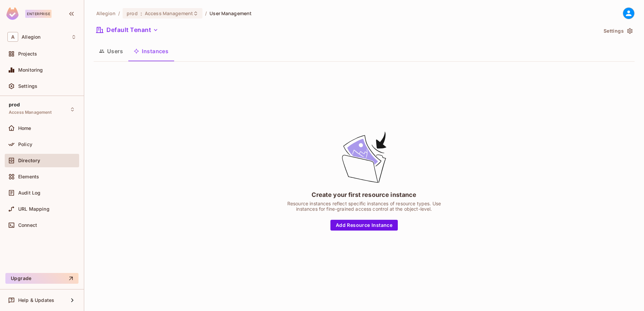 The height and width of the screenshot is (311, 644). What do you see at coordinates (31, 70) in the screenshot?
I see `span: Monitoring` at bounding box center [31, 70].